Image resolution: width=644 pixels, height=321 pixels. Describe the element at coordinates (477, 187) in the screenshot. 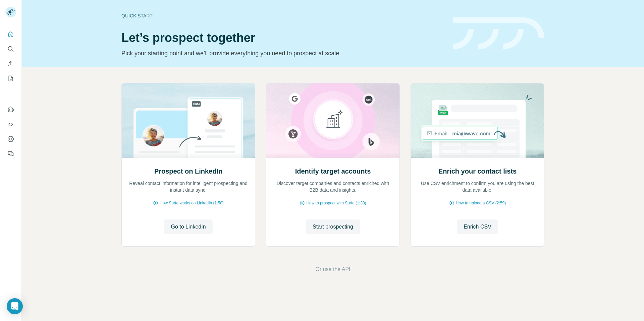

I see `p: Use CSV enrichment to confirm you are using the best data available.` at that location.